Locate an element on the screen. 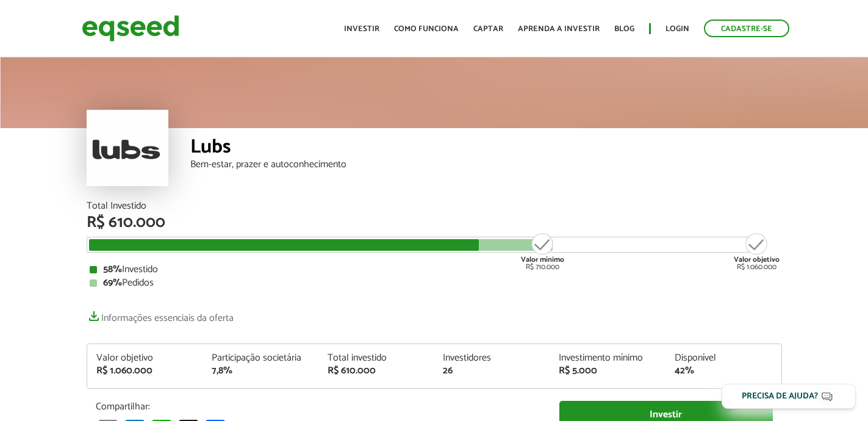 This screenshot has width=868, height=421. div: Bem-estar, prazer e autoconhecimento is located at coordinates (486, 165).